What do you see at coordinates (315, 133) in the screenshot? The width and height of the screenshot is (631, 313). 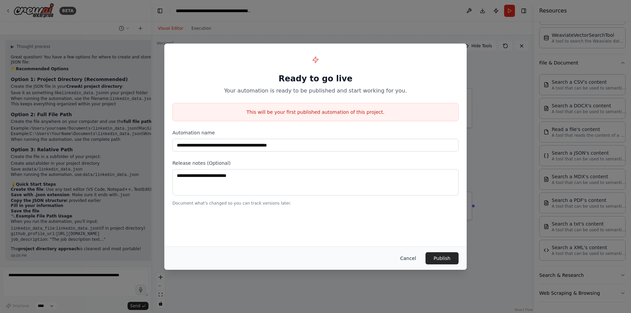 I see `label: Automation name` at bounding box center [315, 133].